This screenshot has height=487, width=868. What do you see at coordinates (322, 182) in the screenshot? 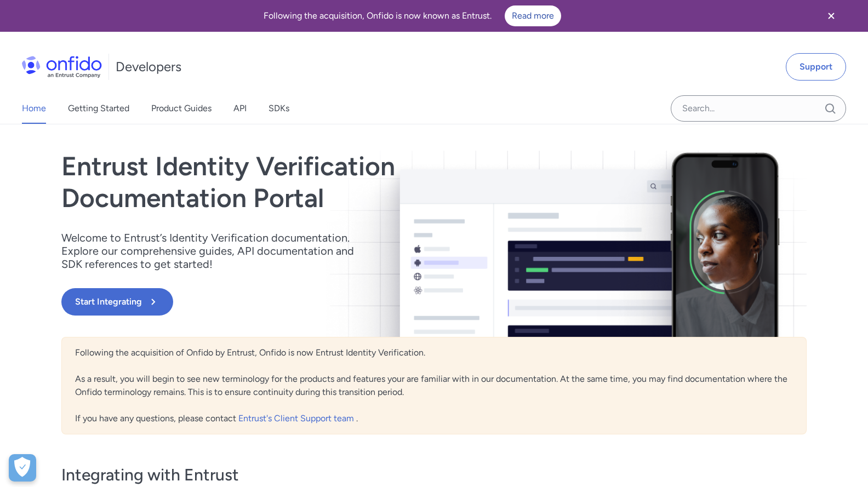
I see `h1: Entrust Identity Verification Documentation Portal` at bounding box center [322, 182].